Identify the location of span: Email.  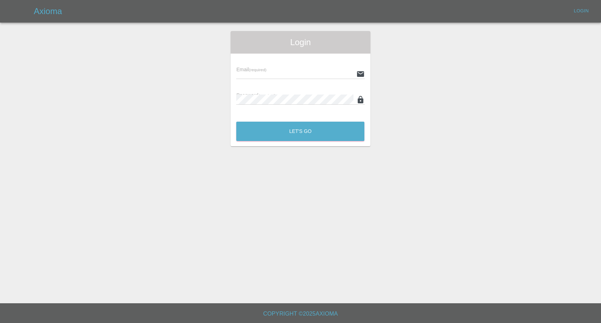
(251, 69).